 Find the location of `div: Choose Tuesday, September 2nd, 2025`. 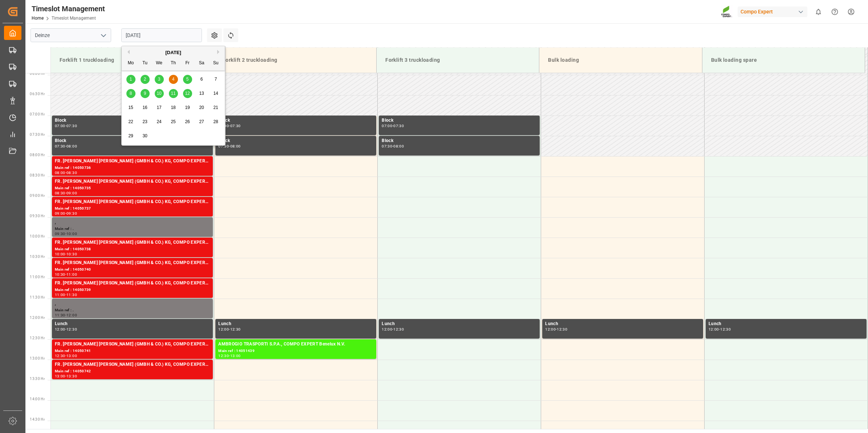

div: Choose Tuesday, September 2nd, 2025 is located at coordinates (145, 79).